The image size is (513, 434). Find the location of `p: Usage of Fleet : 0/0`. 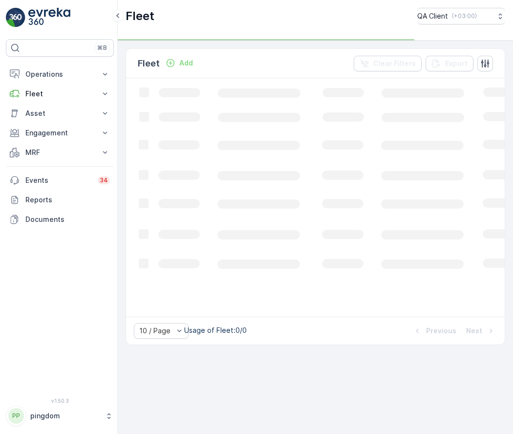

p: Usage of Fleet : 0/0 is located at coordinates (215, 330).